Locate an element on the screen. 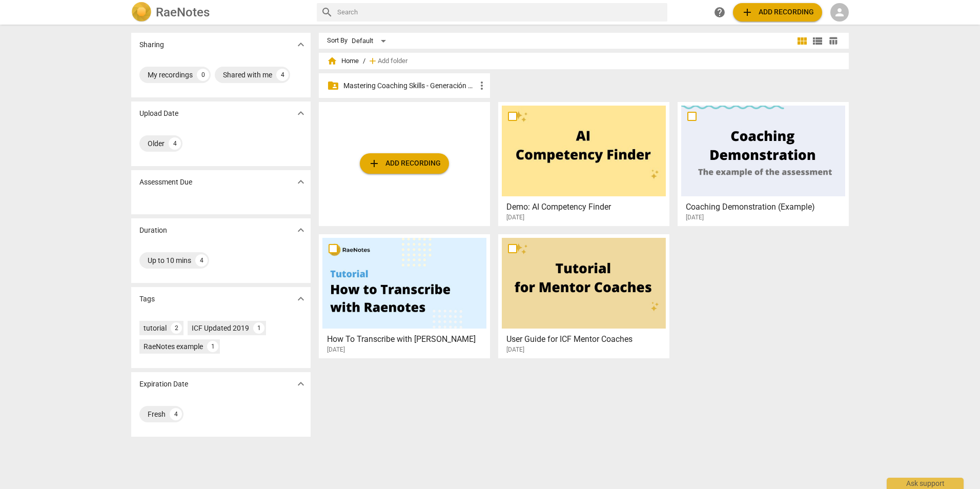  div: Ask support is located at coordinates (925, 484).